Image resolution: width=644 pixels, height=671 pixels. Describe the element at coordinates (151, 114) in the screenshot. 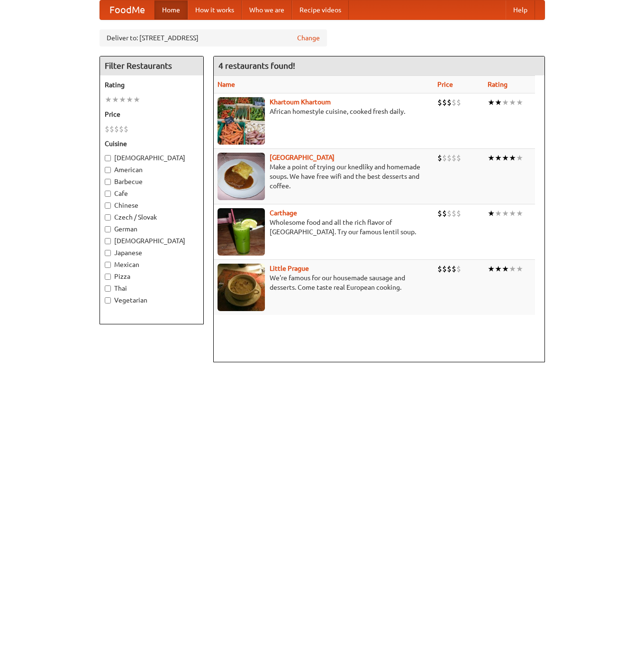

I see `h5: Price` at that location.